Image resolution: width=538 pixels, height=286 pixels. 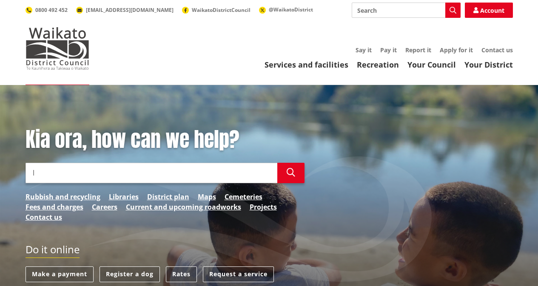 I want to click on h2: Do it online, so click(x=52, y=251).